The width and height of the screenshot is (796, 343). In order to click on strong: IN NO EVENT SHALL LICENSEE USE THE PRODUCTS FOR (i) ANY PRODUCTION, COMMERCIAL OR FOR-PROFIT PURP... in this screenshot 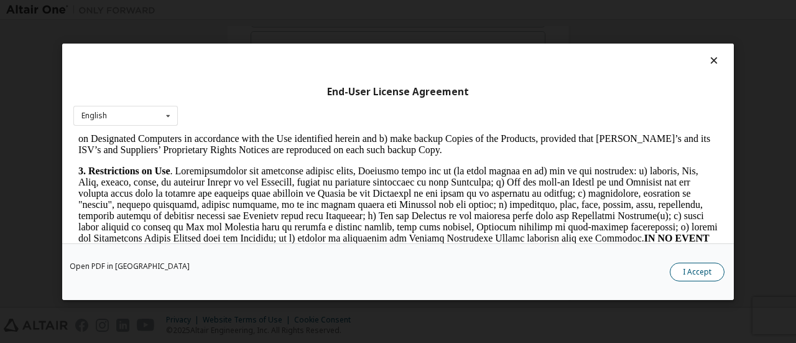, I will do `click(320, 121)`.